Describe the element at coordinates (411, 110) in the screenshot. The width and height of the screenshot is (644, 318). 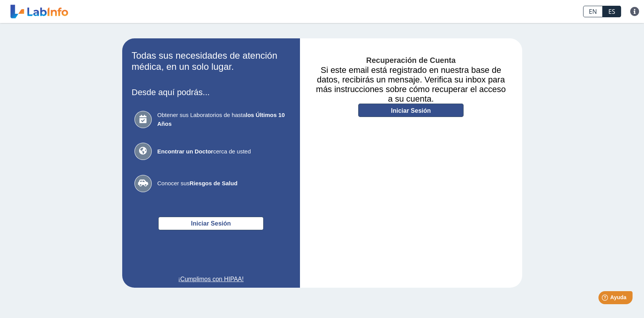
I see `a: Iniciar Sesión` at that location.